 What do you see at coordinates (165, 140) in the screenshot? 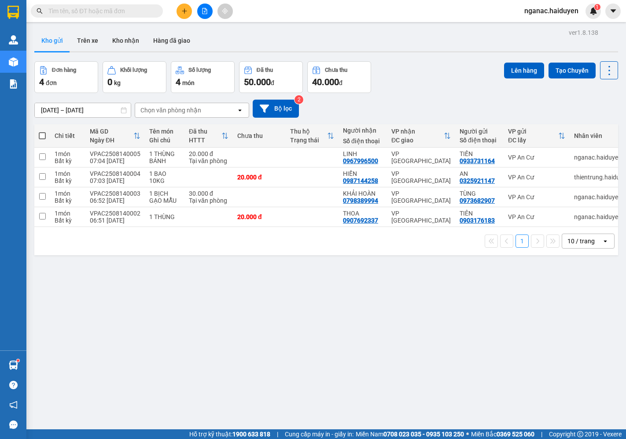
I see `div: Ghi chú` at bounding box center [165, 140].